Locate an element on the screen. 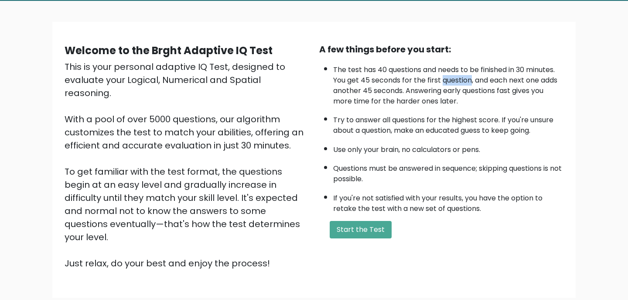 This screenshot has height=300, width=628. div: This is your personal adaptive IQ Test, designed to evaluate your Logical, Numerical and Spatial ... is located at coordinates (187, 165).